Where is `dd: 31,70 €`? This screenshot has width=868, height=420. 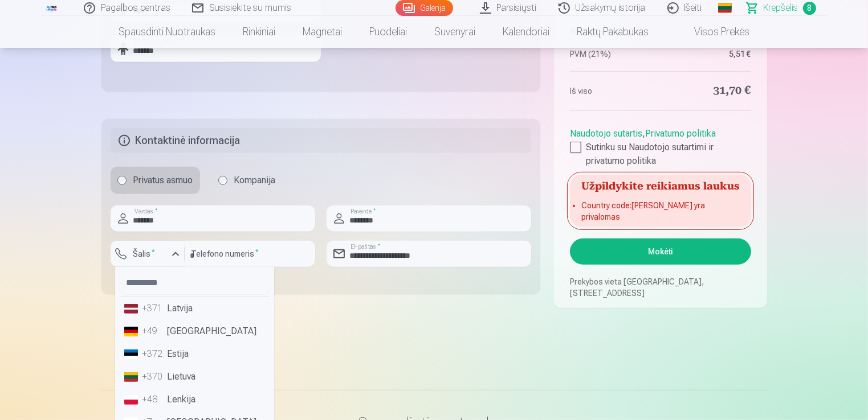 dd: 31,70 € is located at coordinates (709, 91).